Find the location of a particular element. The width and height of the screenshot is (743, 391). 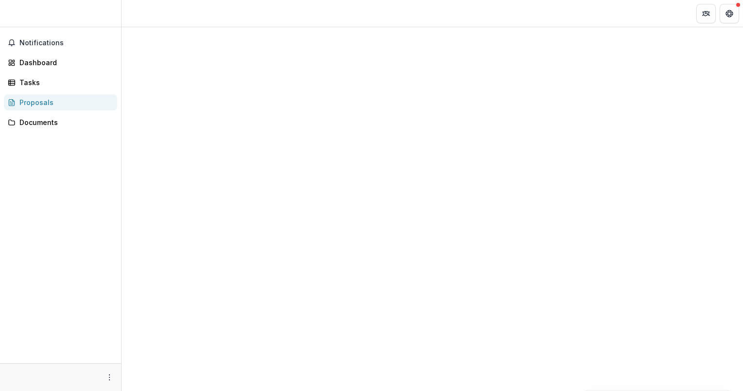

button: Get Help is located at coordinates (729, 14).